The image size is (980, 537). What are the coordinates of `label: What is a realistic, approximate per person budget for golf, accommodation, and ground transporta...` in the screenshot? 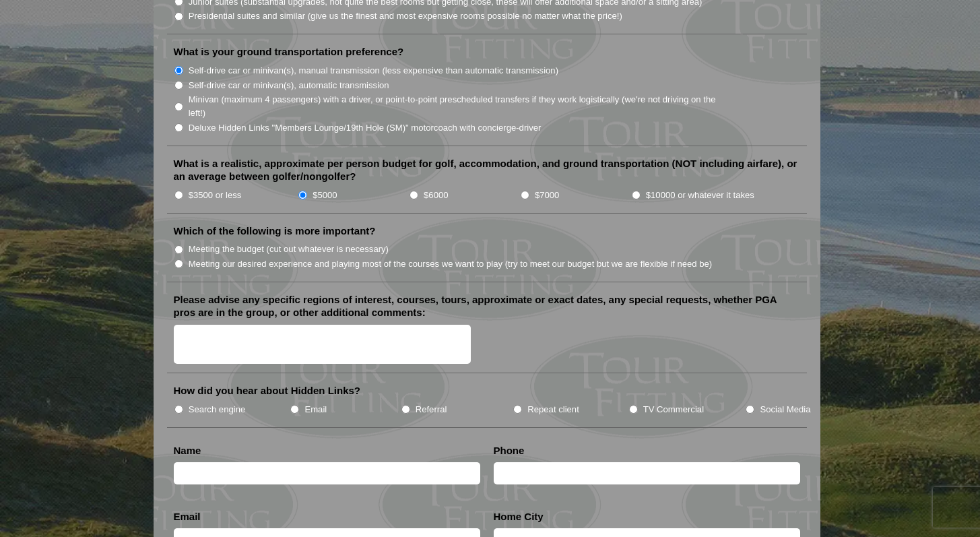 It's located at (487, 170).